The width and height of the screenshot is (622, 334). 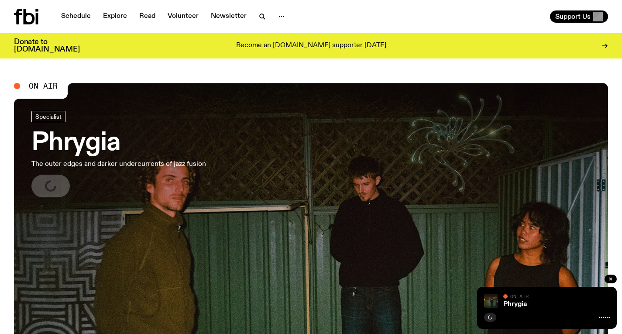 What do you see at coordinates (229, 17) in the screenshot?
I see `a: Newsletter` at bounding box center [229, 17].